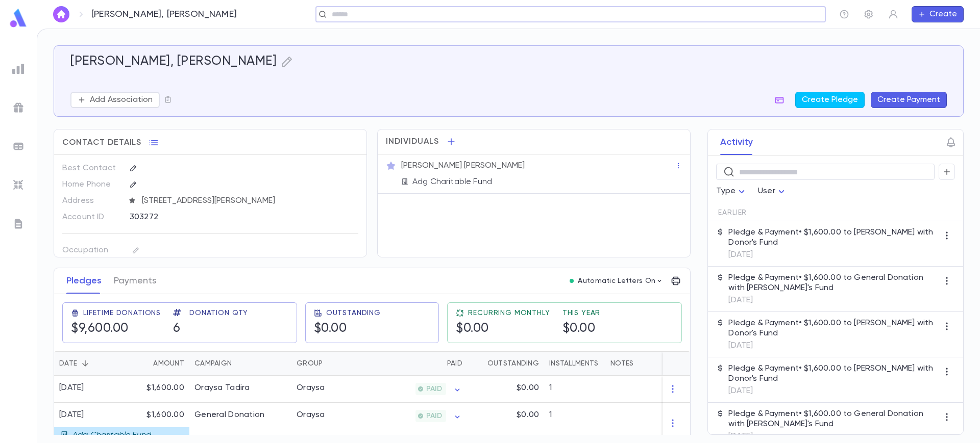 The image size is (980, 443). I want to click on button: Payments, so click(135, 281).